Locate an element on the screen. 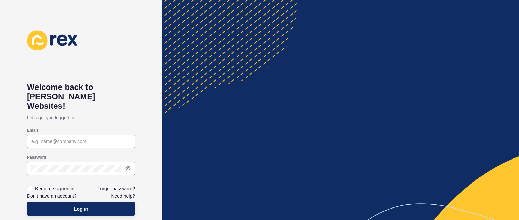 The image size is (519, 220). a: Don't have an account? is located at coordinates (52, 196).